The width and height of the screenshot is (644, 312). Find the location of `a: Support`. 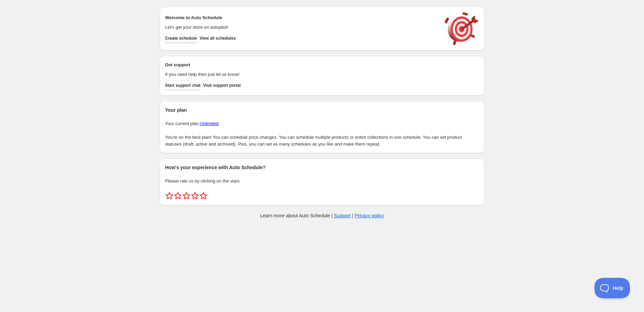

a: Support is located at coordinates (342, 216).